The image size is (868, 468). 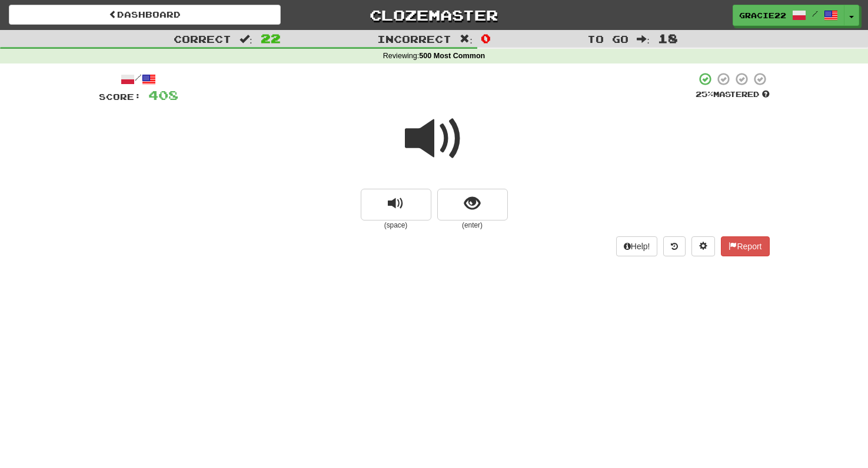 I want to click on span: Gracie22, so click(x=763, y=15).